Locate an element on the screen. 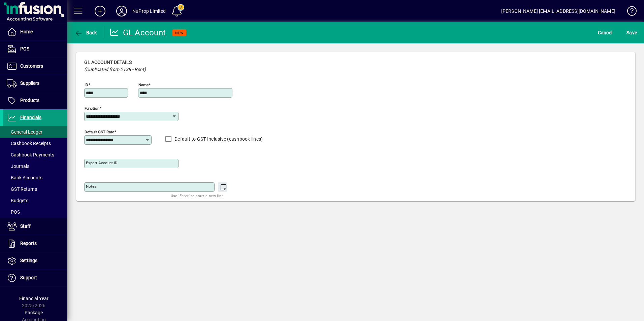  span: Cashbook Payments is located at coordinates (30, 155).